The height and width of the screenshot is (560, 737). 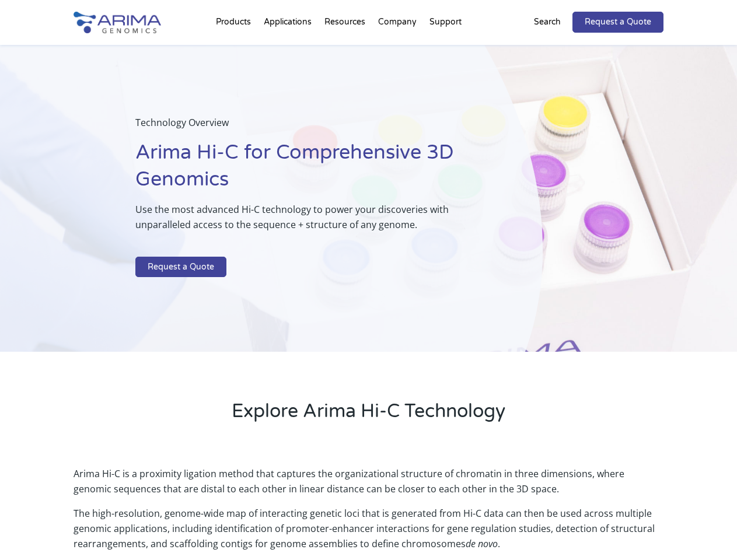 I want to click on p: Use the most advanced Hi-C technology to power your discoveries with unparalleled access to the s..., so click(x=310, y=222).